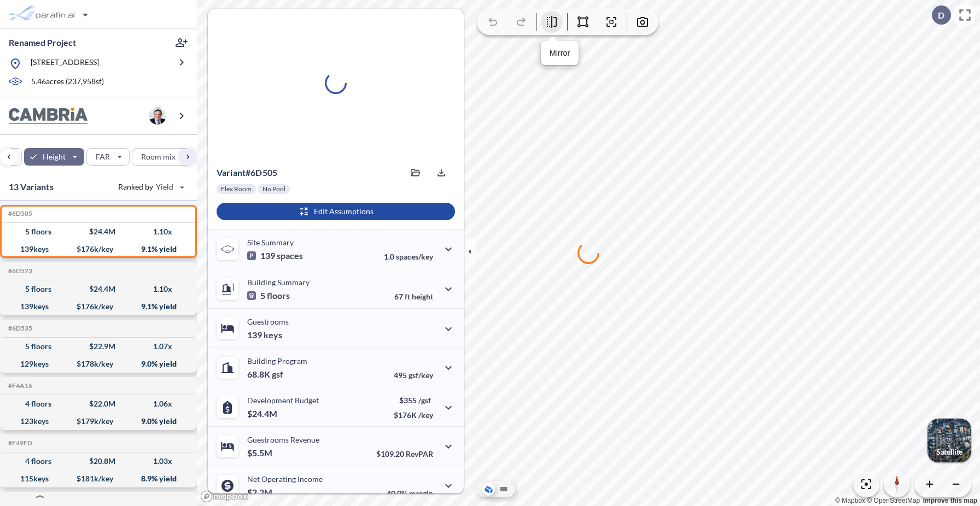  What do you see at coordinates (420, 375) in the screenshot?
I see `span: gsf/key` at bounding box center [420, 375].